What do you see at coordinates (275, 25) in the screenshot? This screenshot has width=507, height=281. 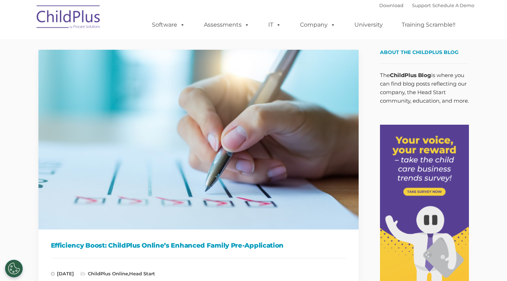 I see `a: IT` at bounding box center [275, 25].